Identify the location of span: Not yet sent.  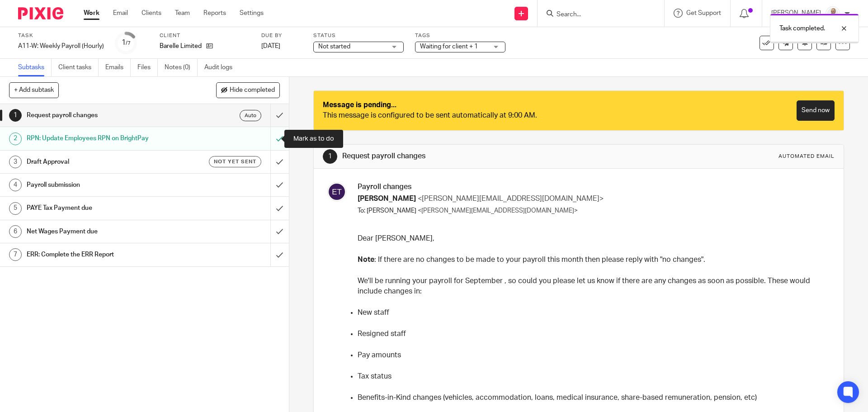
(235, 162).